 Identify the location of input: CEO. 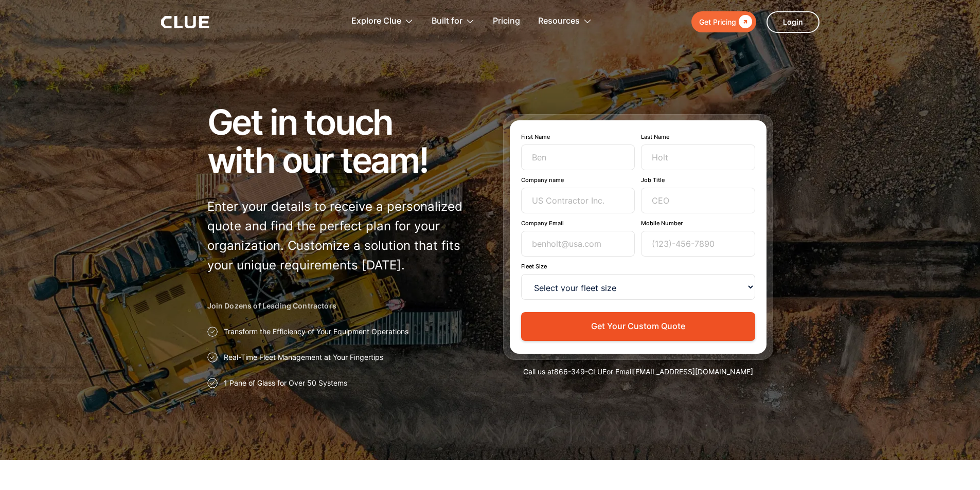
(698, 200).